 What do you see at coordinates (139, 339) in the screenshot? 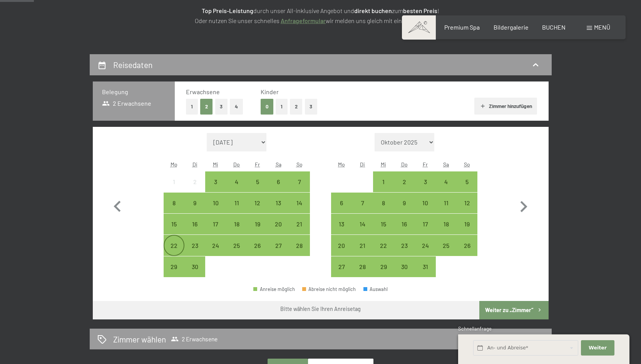
I see `h2: Zimmer wählen` at bounding box center [139, 339].